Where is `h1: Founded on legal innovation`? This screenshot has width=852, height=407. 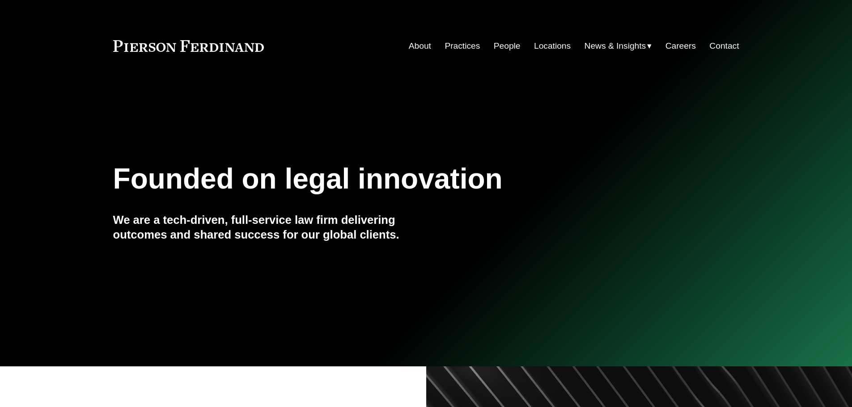
h1: Founded on legal innovation is located at coordinates (374, 179).